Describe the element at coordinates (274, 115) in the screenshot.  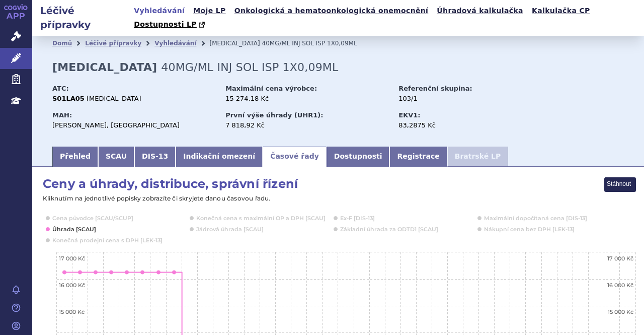
I see `strong: První výše úhrady (UHR1):` at that location.